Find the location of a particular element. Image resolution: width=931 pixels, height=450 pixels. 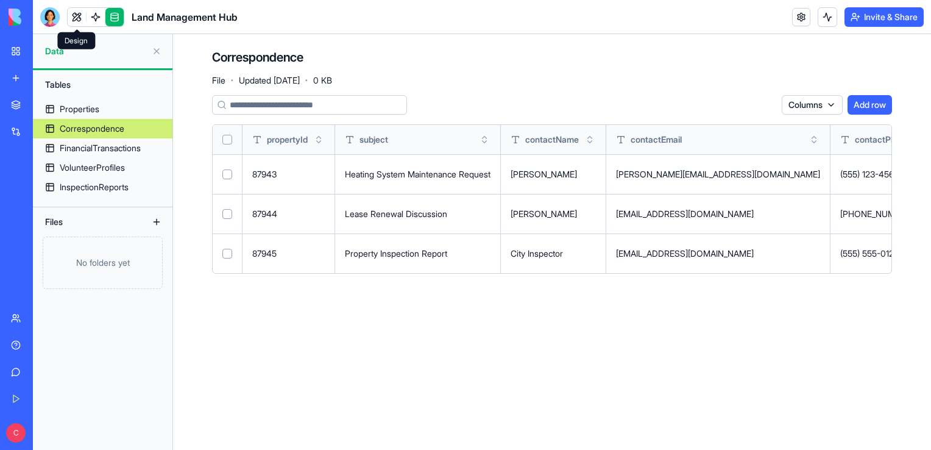

div: Design is located at coordinates (76, 41).